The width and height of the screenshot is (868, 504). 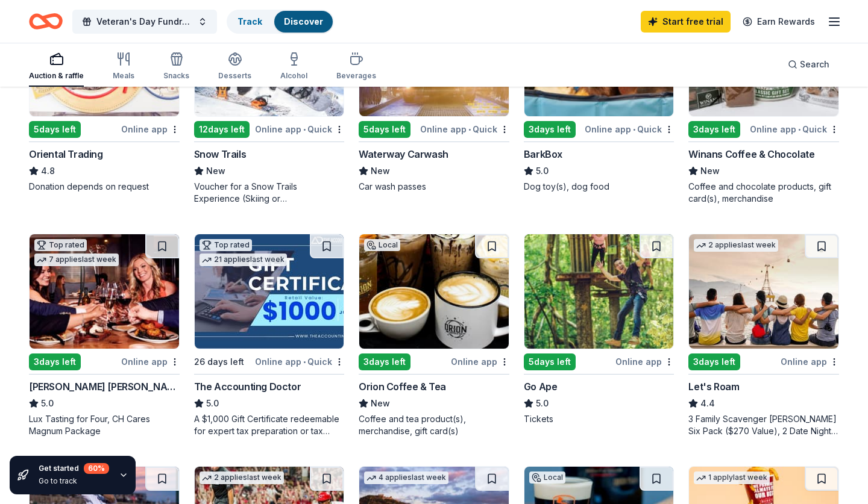 What do you see at coordinates (541, 387) in the screenshot?
I see `div: Go Ape` at bounding box center [541, 387].